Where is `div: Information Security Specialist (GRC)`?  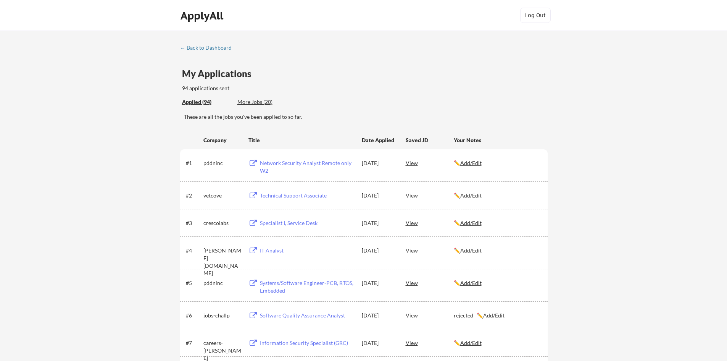 div: Information Security Specialist (GRC) is located at coordinates (307, 343).